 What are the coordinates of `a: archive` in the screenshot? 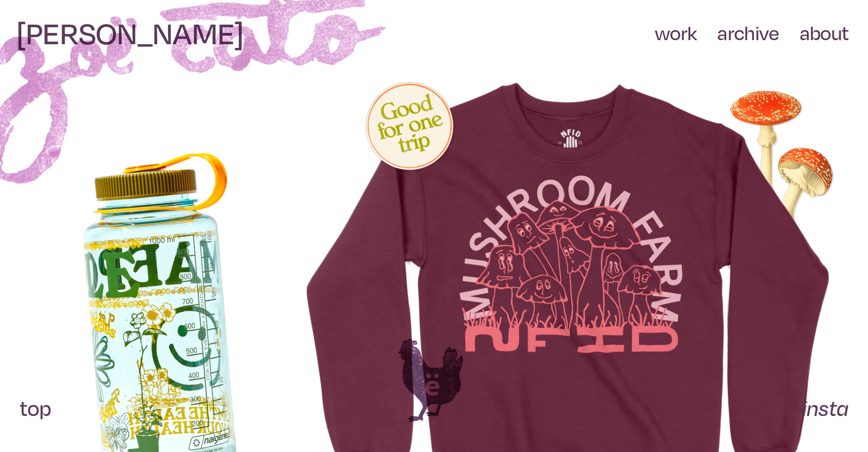 It's located at (748, 34).